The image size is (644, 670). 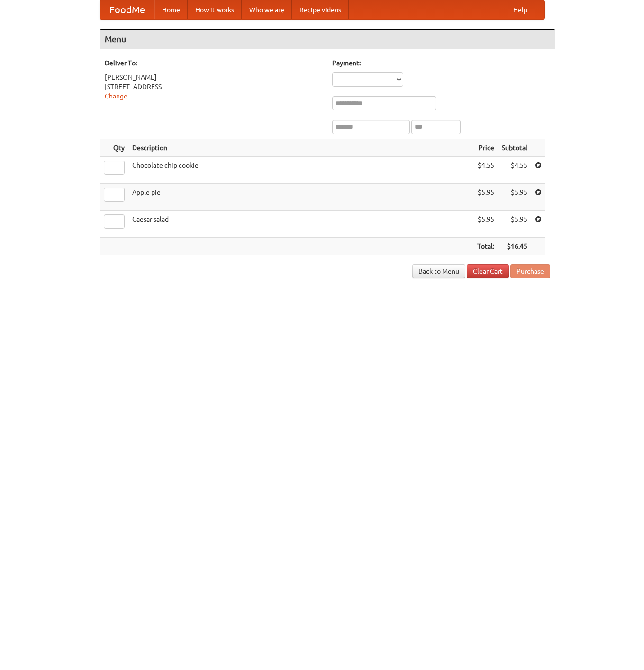 What do you see at coordinates (320, 10) in the screenshot?
I see `a: Recipe videos` at bounding box center [320, 10].